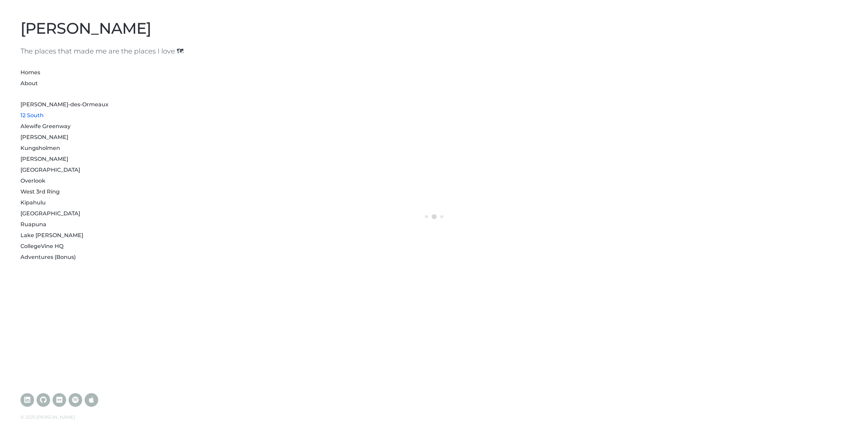 The width and height of the screenshot is (868, 433). I want to click on a: Overlook, so click(33, 181).